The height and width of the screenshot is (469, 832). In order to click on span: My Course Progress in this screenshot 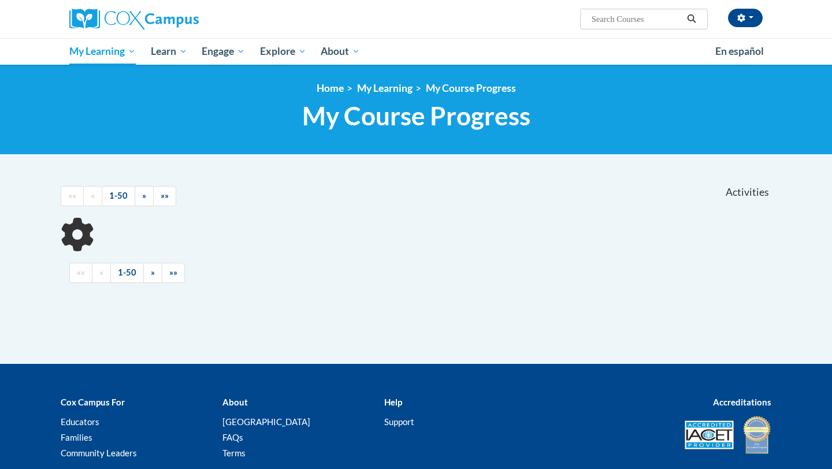, I will do `click(416, 116)`.